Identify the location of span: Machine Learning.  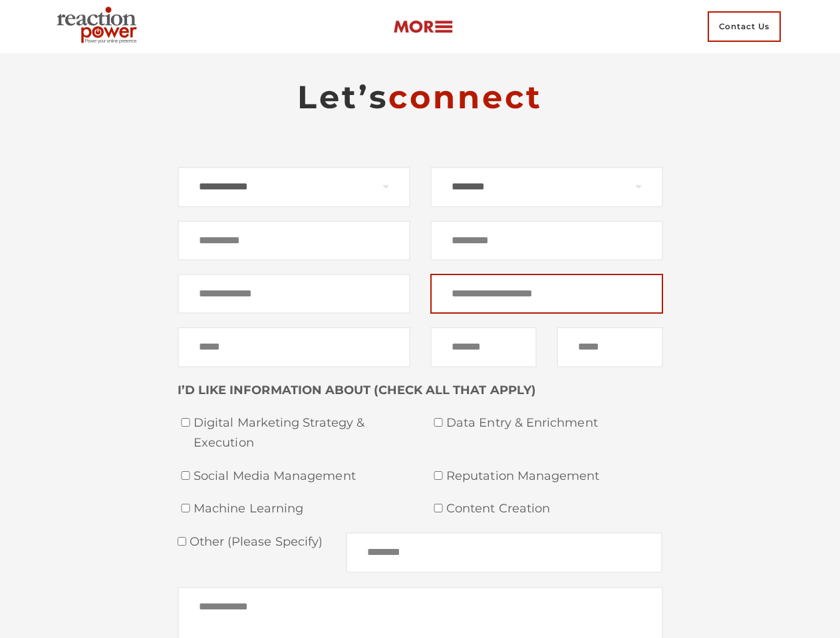
(302, 509).